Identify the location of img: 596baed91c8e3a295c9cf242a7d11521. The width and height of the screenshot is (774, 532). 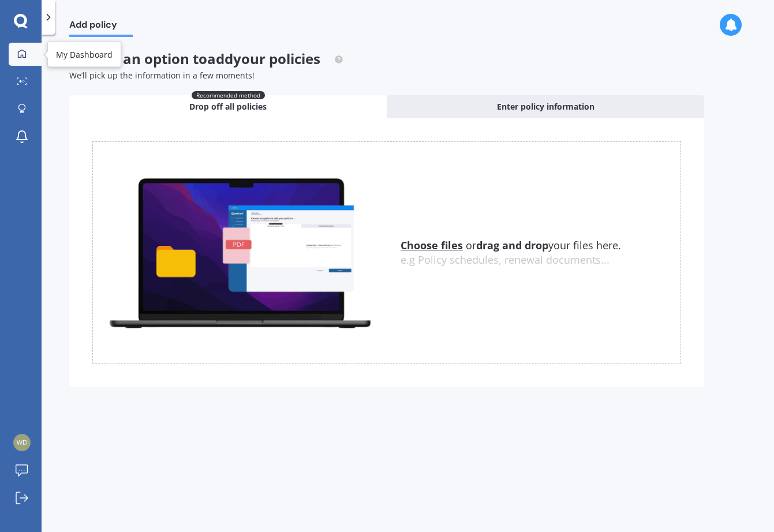
(22, 443).